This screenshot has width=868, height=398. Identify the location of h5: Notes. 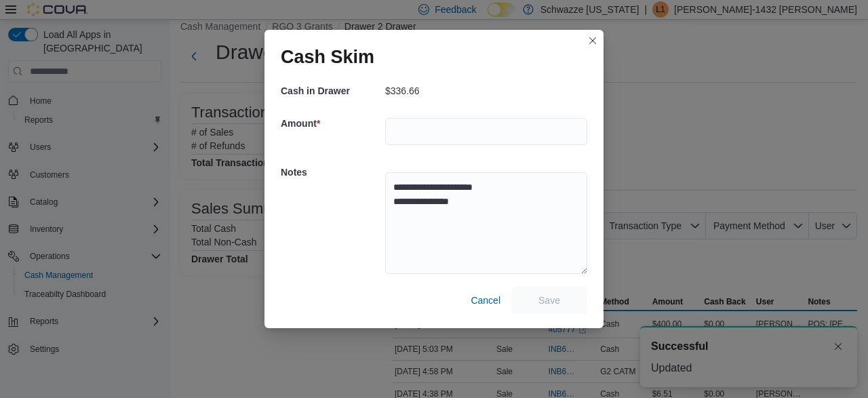
(332, 172).